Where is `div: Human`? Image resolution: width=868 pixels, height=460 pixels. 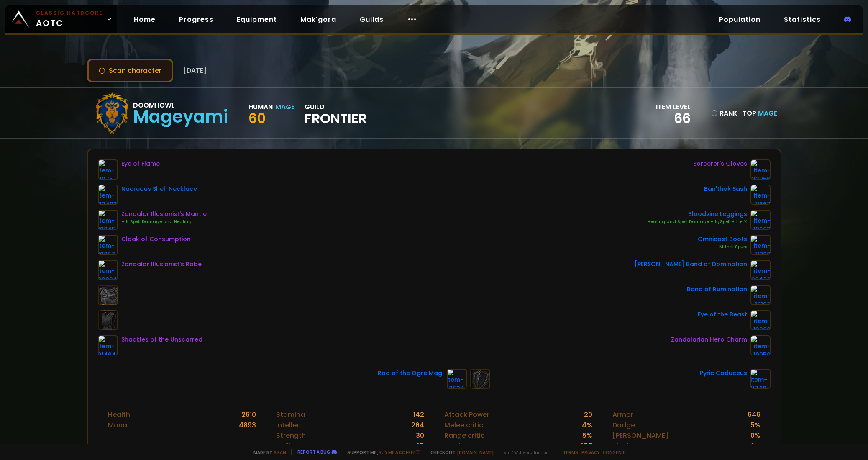 div: Human is located at coordinates (261, 106).